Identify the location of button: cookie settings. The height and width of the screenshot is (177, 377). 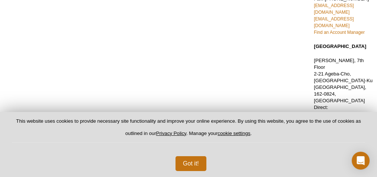
(234, 133).